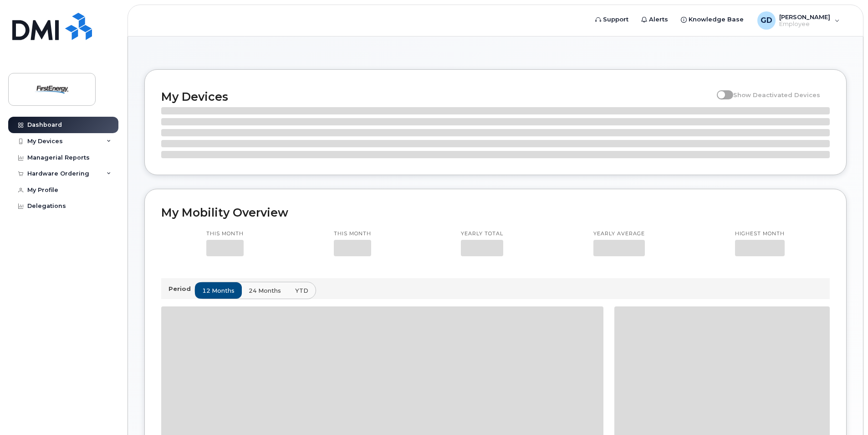 The height and width of the screenshot is (435, 868). I want to click on span: Show Deactivated Devices, so click(776, 95).